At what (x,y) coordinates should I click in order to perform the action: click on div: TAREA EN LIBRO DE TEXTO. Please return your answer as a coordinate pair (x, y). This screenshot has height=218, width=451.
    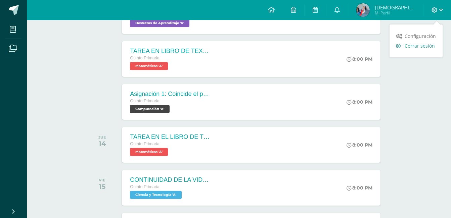
    Looking at the image, I should click on (170, 51).